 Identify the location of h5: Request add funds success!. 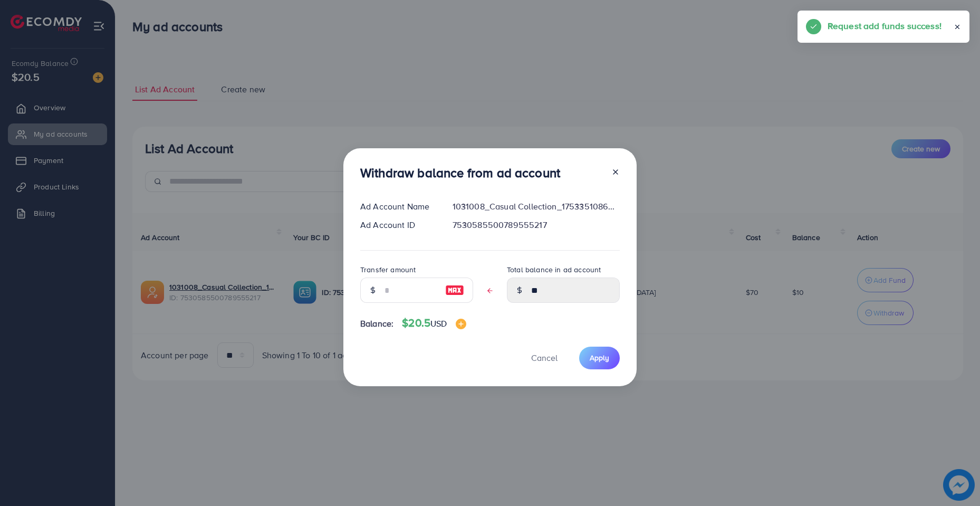
(885, 26).